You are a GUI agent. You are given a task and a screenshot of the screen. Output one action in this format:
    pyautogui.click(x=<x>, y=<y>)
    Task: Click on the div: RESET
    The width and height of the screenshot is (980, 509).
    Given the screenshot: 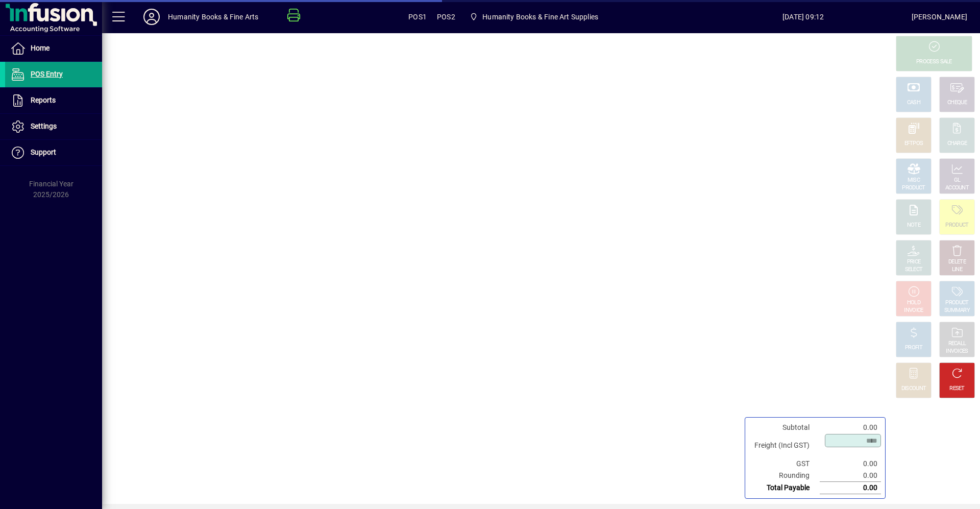 What is the action you would take?
    pyautogui.click(x=957, y=388)
    